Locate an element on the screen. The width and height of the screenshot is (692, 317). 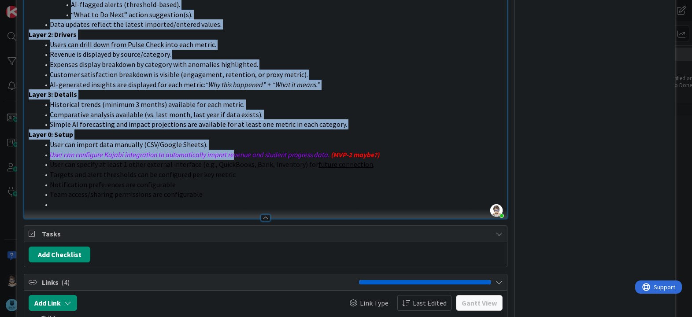
span: AI-generated insights are displayed for each metric: is located at coordinates (127, 85).